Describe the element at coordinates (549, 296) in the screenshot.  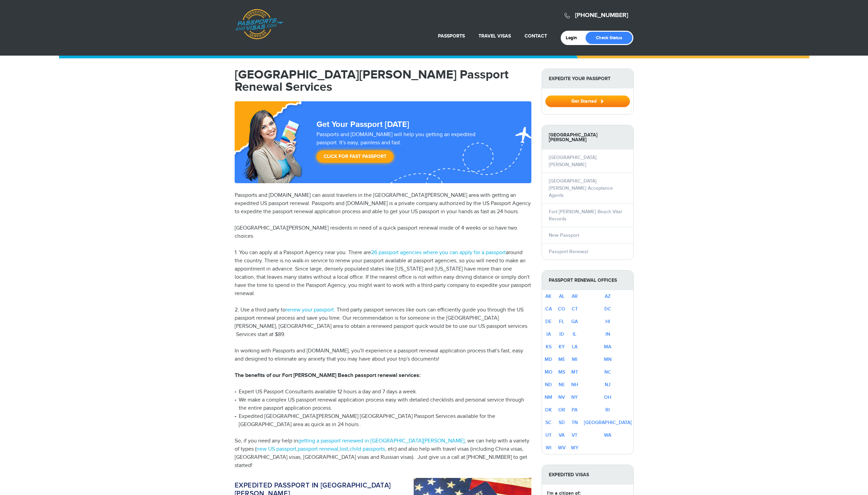
I see `a: AK` at that location.